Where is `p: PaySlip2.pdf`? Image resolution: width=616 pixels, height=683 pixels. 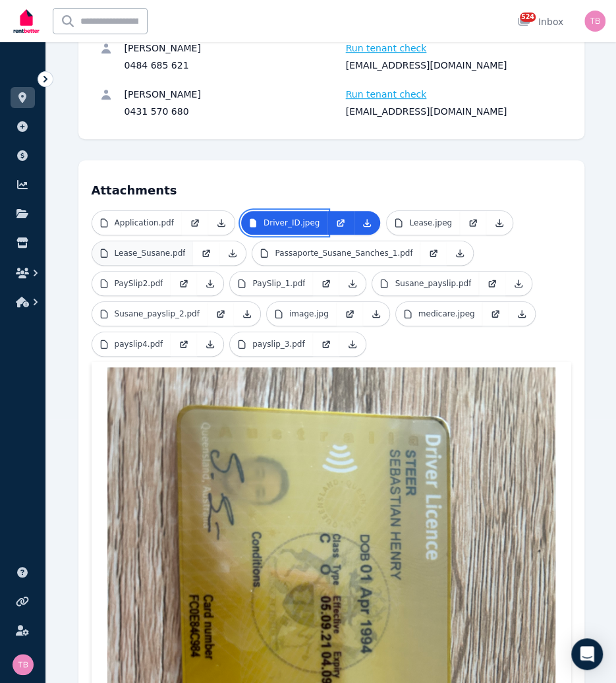 p: PaySlip2.pdf is located at coordinates (139, 284).